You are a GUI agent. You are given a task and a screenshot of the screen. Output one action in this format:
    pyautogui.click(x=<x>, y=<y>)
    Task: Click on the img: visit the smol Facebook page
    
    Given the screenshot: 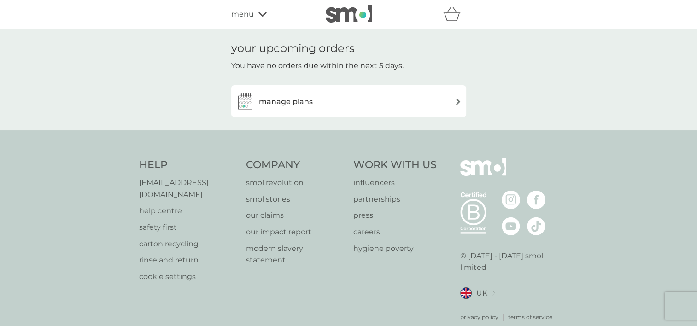 What is the action you would take?
    pyautogui.click(x=537, y=200)
    